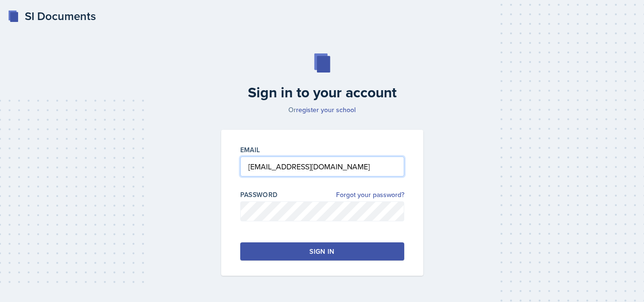  Describe the element at coordinates (259, 194) in the screenshot. I see `label: Password` at that location.